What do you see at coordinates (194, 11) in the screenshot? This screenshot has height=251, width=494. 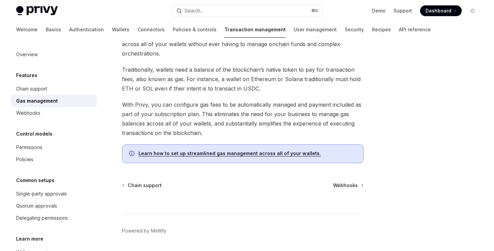 I see `div: Search...` at bounding box center [194, 11].